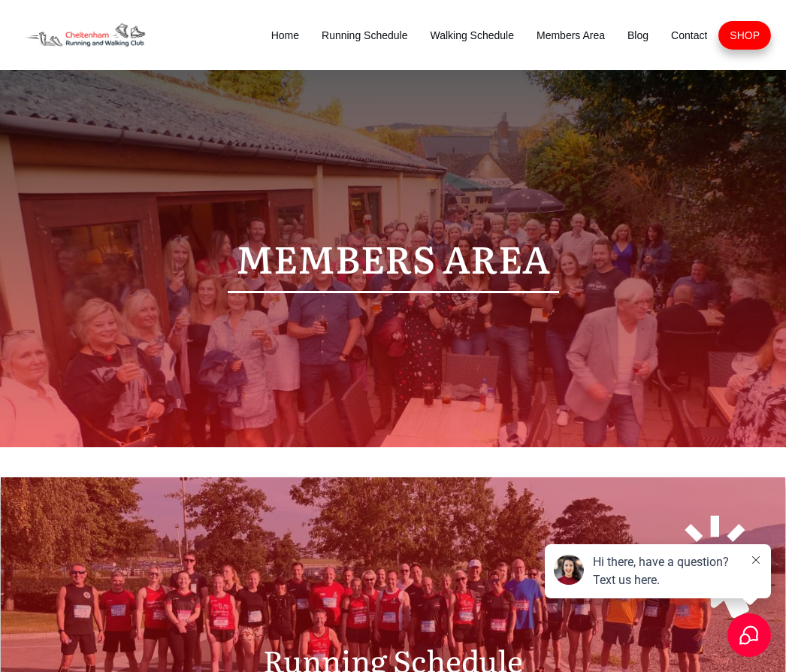 This screenshot has height=672, width=786. Describe the element at coordinates (85, 34) in the screenshot. I see `img: Decathlon` at that location.